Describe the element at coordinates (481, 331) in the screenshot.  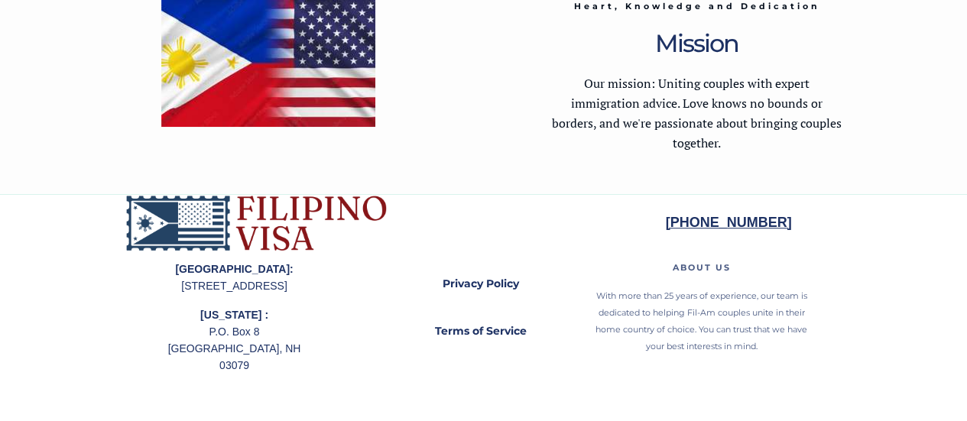
I see `strong: Terms of Service` at that location.